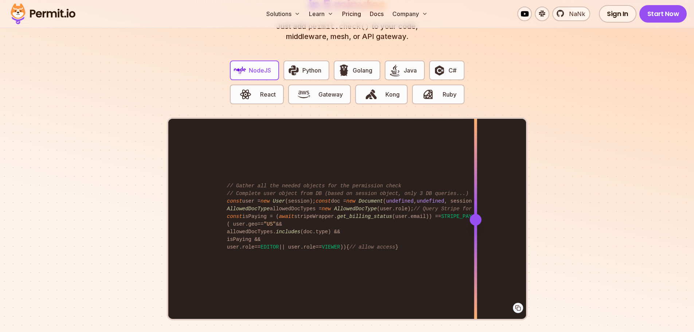  What do you see at coordinates (496, 209) in the screenshot?
I see `span: // Query Stripe for live data (hope it's not too slow)` at bounding box center [496, 209].